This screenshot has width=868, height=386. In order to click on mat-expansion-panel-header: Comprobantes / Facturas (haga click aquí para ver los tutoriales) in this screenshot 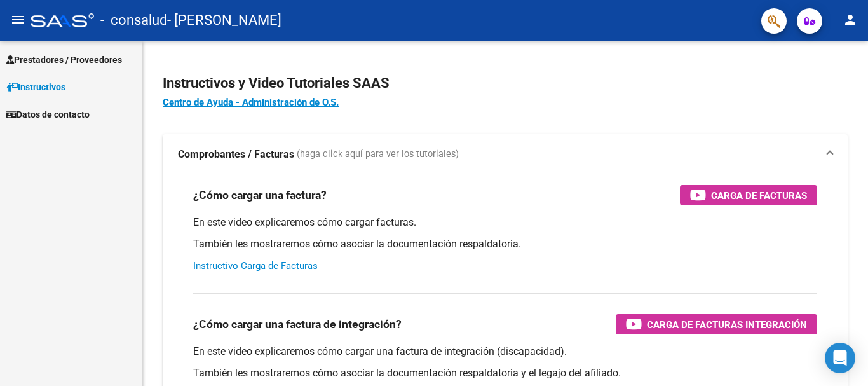, I will do `click(505, 154)`.